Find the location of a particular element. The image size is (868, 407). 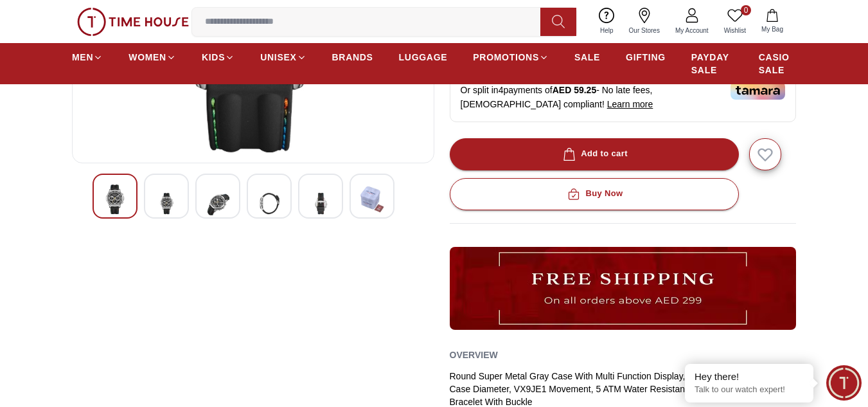

span: Help is located at coordinates (606, 30).